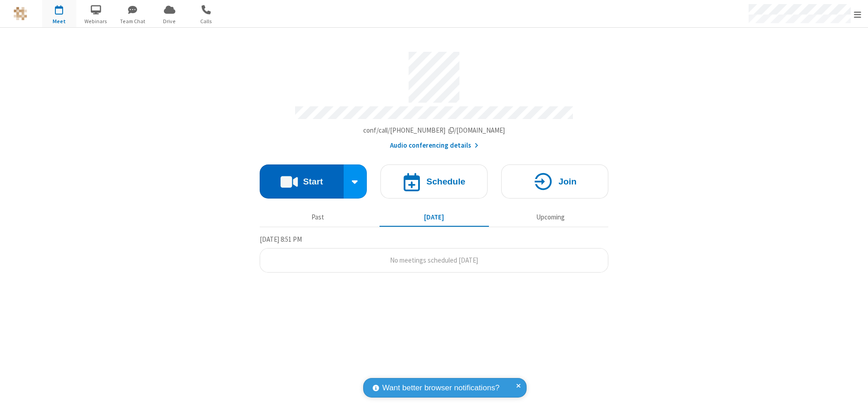  What do you see at coordinates (446, 181) in the screenshot?
I see `h4: Schedule` at bounding box center [446, 181].